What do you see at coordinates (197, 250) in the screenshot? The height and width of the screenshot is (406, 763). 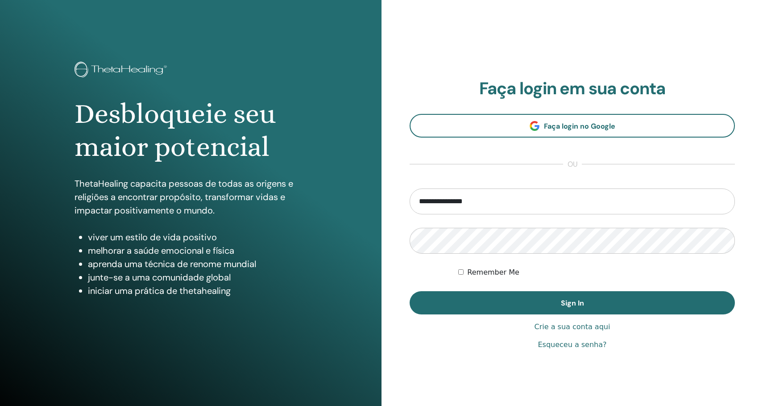 I see `li: melhorar a saúde emocional e física` at bounding box center [197, 250].